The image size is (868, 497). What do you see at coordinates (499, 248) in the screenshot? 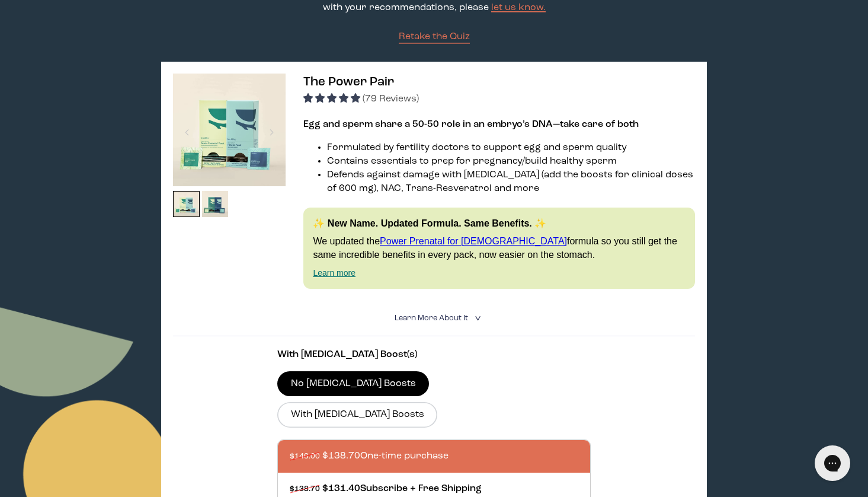
I see `p: We updated the formula so you still get the same incredible benefits in every pack, now easier on...` at bounding box center [499, 248].